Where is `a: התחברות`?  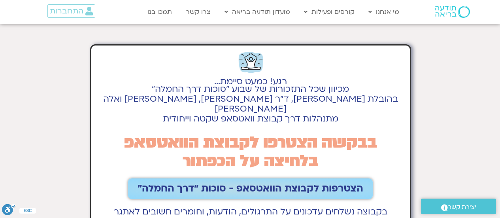 a: התחברות is located at coordinates (71, 11).